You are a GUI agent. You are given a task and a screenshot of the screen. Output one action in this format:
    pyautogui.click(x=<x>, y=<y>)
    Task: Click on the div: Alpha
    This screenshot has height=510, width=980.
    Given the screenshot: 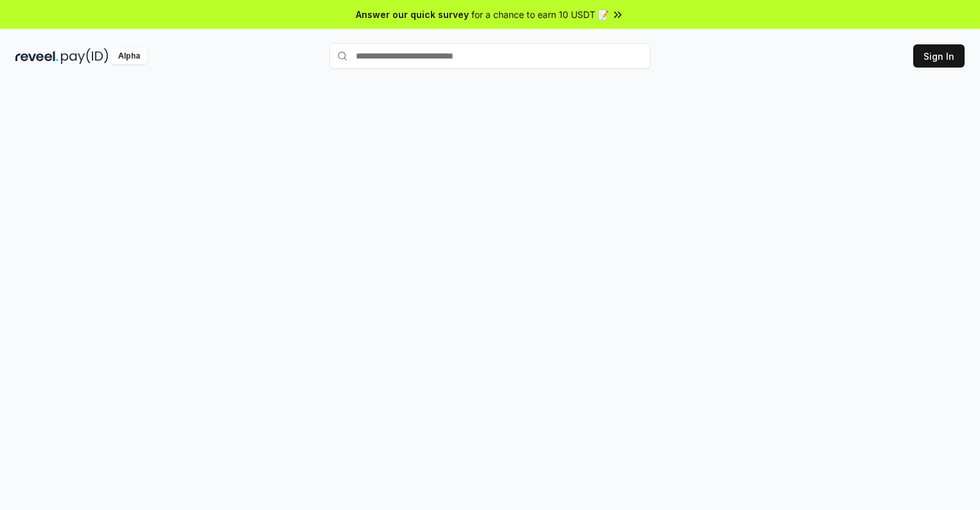 What is the action you would take?
    pyautogui.click(x=129, y=56)
    